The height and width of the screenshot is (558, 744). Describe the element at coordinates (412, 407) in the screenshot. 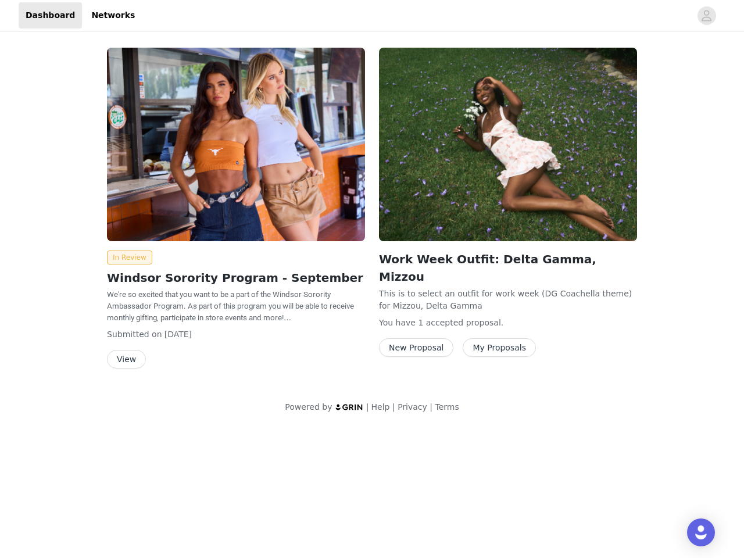

I see `a: Privacy` at that location.